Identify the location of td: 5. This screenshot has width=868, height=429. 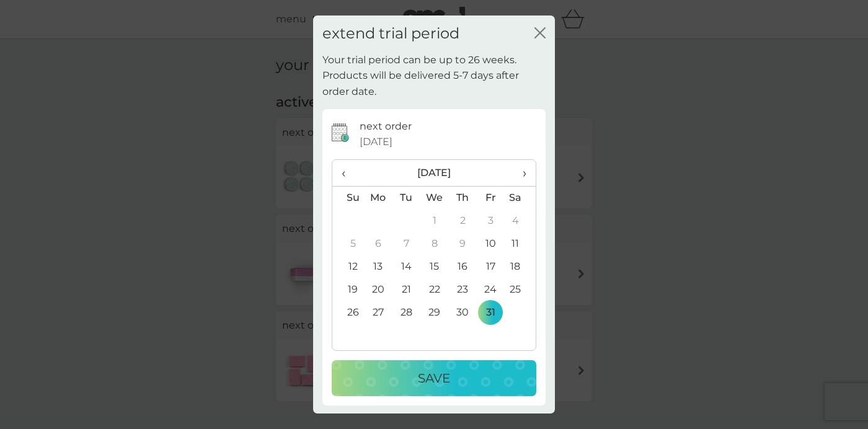
(348, 243).